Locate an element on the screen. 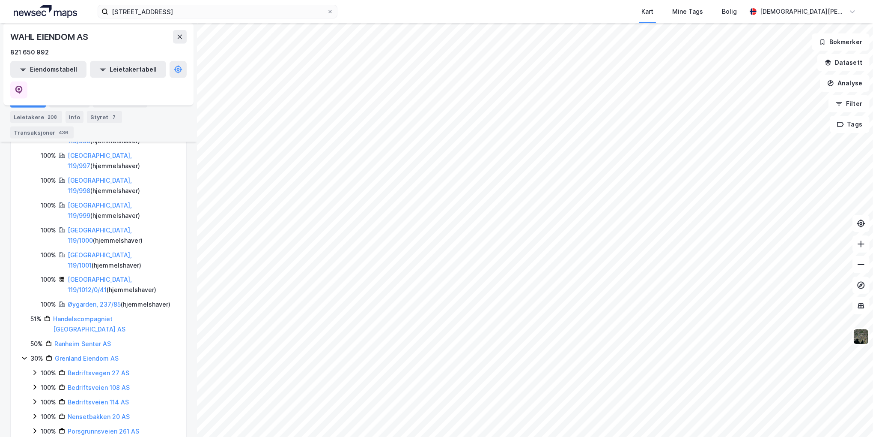  button: Analyse is located at coordinates (845, 83).